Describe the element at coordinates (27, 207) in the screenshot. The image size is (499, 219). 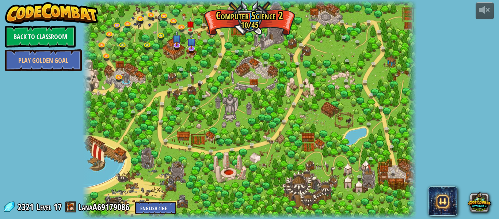
I see `span: 2321` at that location.